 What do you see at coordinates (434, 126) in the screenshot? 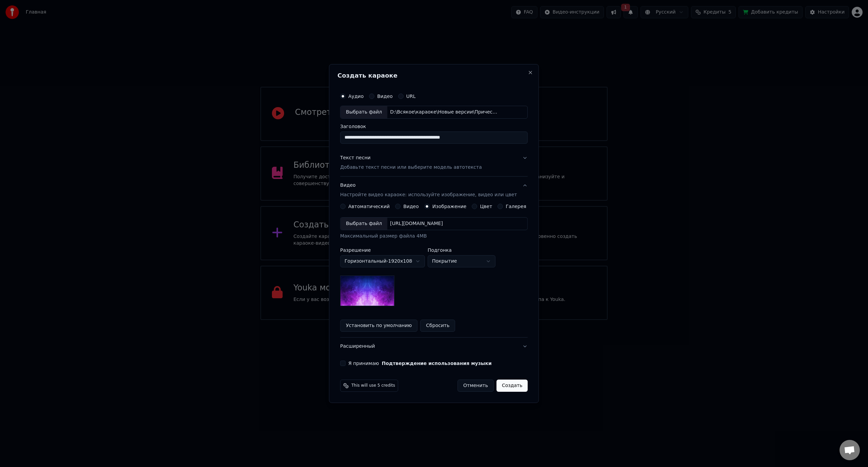
I see `label: Заголовок` at bounding box center [434, 126].